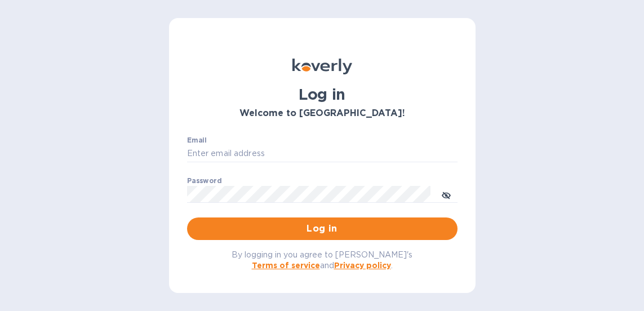 The width and height of the screenshot is (644, 311). I want to click on h1: Log in, so click(323, 95).